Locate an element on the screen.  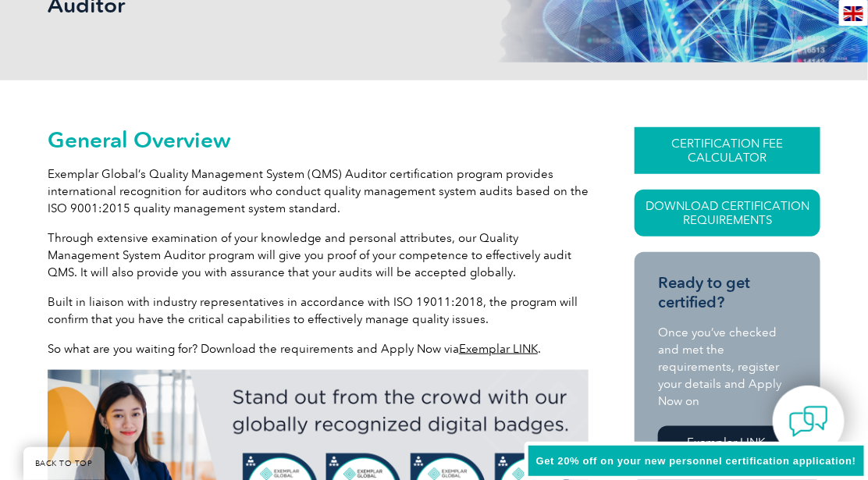
a: BACK TO TOP is located at coordinates (64, 464).